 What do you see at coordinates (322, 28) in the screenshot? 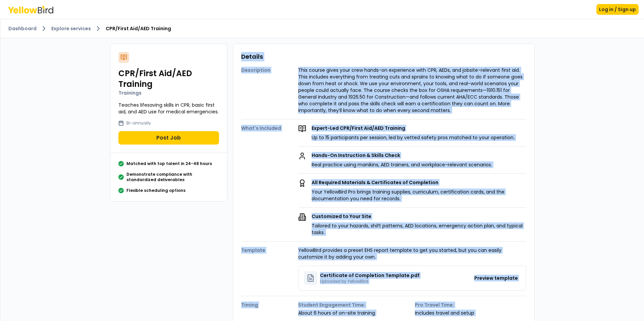
I see `nav: breadcrumb` at bounding box center [322, 28].